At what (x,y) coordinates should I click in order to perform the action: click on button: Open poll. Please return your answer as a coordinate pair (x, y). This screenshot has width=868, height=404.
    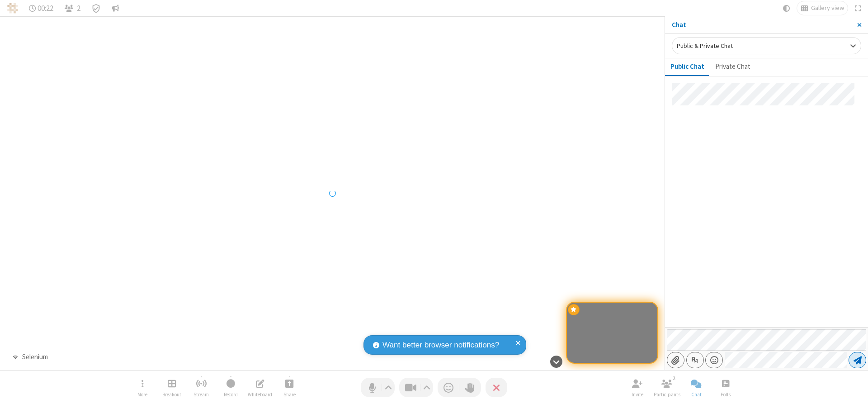
    Looking at the image, I should click on (726, 387).